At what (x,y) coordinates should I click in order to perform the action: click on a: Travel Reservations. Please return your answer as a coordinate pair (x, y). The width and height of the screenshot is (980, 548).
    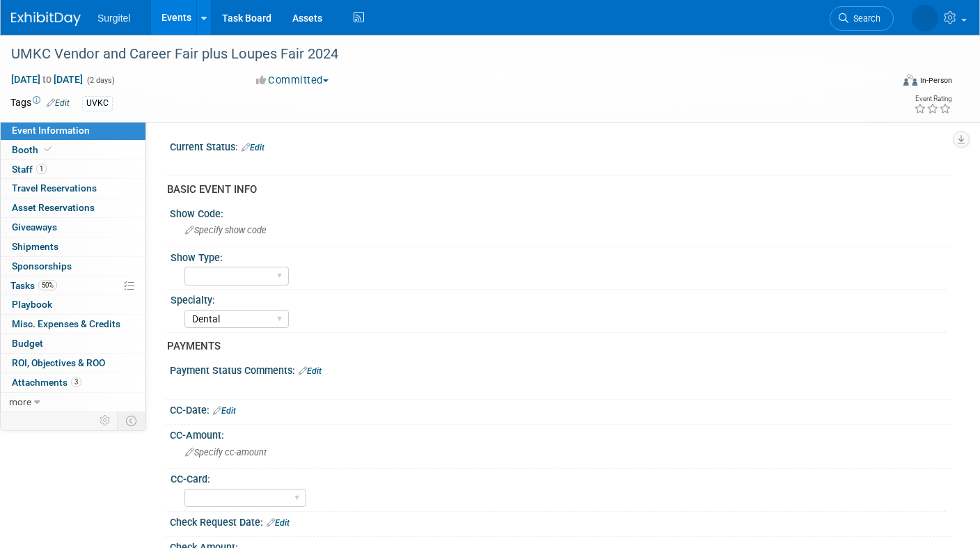
    Looking at the image, I should click on (73, 188).